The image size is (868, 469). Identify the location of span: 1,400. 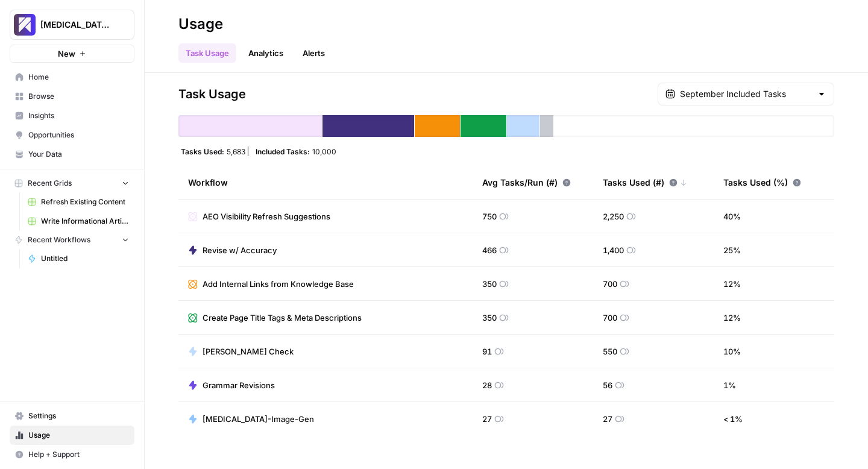
(613, 250).